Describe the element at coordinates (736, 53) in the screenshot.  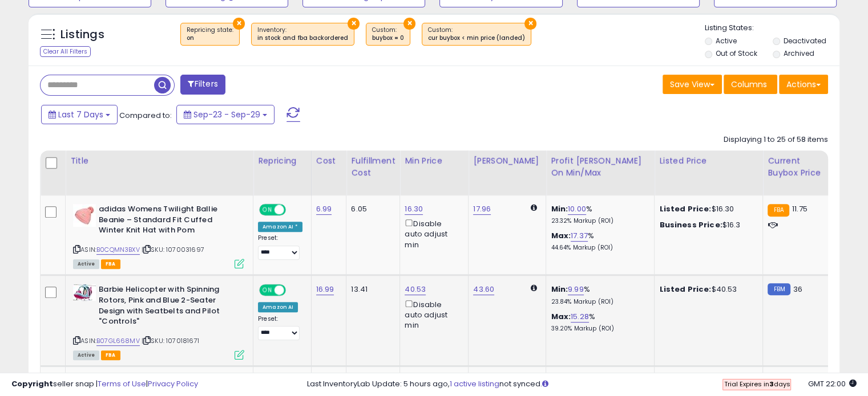
I see `label: Out of Stock` at that location.